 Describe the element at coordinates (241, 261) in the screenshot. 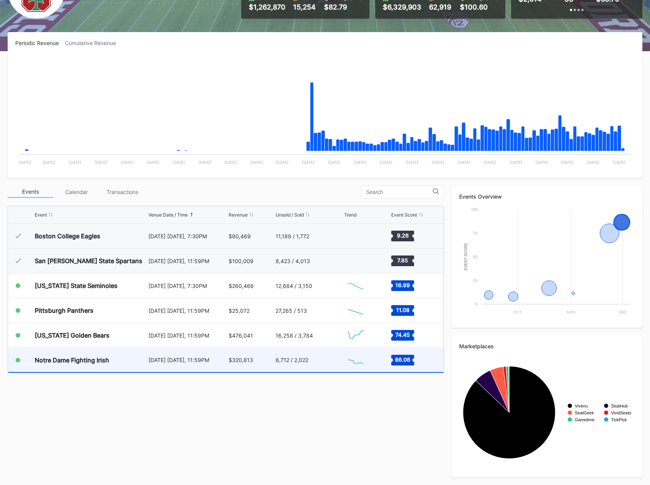

I see `div: $100,009` at that location.